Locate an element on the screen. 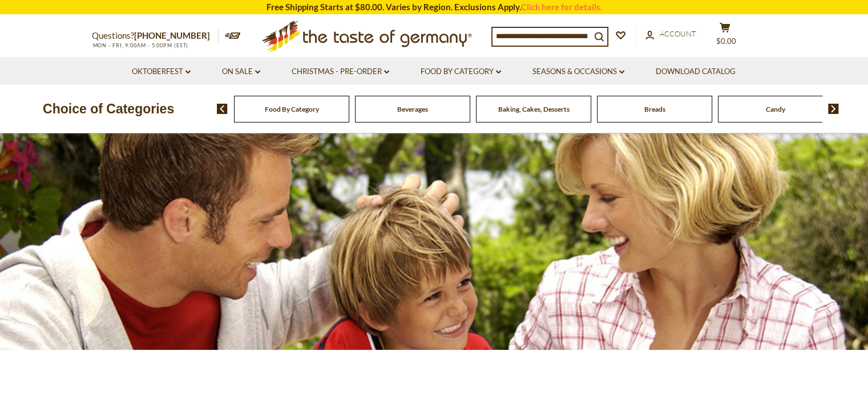 This screenshot has height=396, width=868. a: Candy is located at coordinates (776, 109).